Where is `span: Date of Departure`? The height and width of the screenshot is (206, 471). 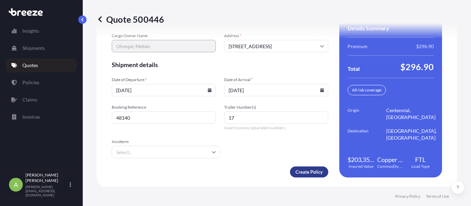 span: Date of Departure is located at coordinates (164, 80).